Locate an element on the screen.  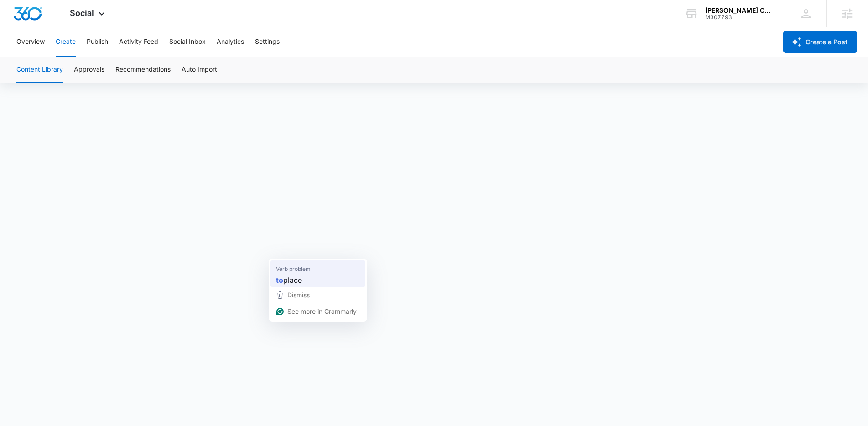
button: Publish is located at coordinates (97, 42).